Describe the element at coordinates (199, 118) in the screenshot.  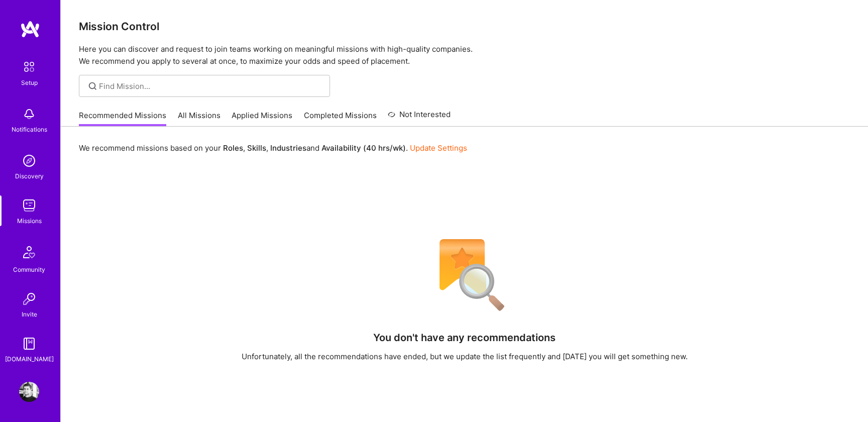
I see `a: All Missions` at that location.